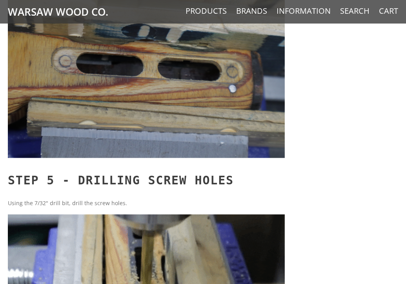 The image size is (406, 284). What do you see at coordinates (67, 203) in the screenshot?
I see `span: Using the 7/32" drill bit, drill the screw holes.` at bounding box center [67, 203].